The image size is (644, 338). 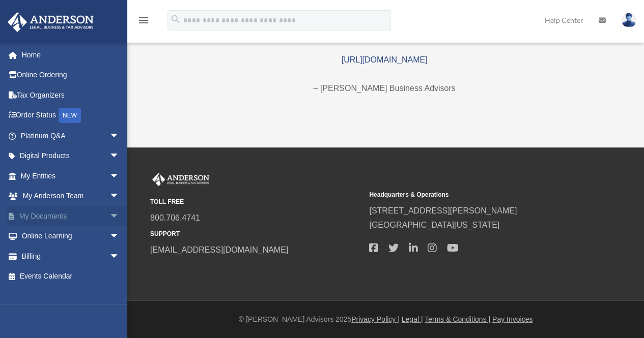 I want to click on a: Platinum Q&Aarrow_drop_down, so click(x=71, y=136).